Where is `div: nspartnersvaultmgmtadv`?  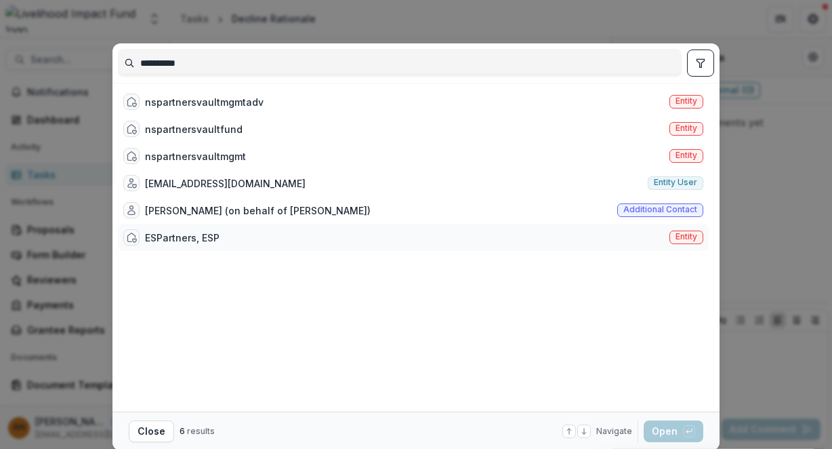
div: nspartnersvaultmgmtadv is located at coordinates (204, 102).